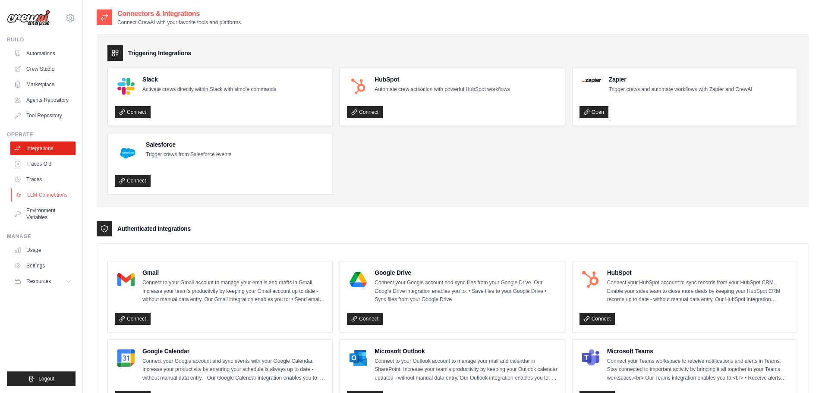 Image resolution: width=822 pixels, height=393 pixels. What do you see at coordinates (43, 180) in the screenshot?
I see `a: Traces` at bounding box center [43, 180].